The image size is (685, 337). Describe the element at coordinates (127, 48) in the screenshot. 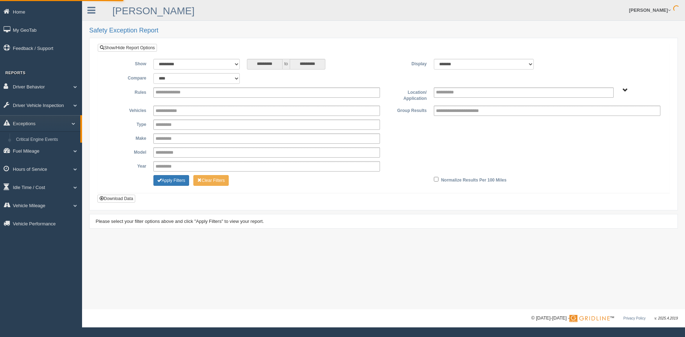

I see `a: Show/Hide Report Options` at that location.